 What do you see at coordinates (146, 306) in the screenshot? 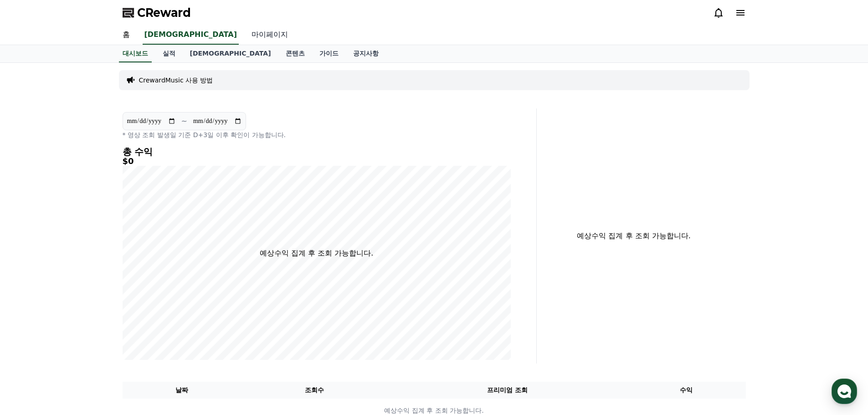
I see `span: 설정` at bounding box center [146, 306].